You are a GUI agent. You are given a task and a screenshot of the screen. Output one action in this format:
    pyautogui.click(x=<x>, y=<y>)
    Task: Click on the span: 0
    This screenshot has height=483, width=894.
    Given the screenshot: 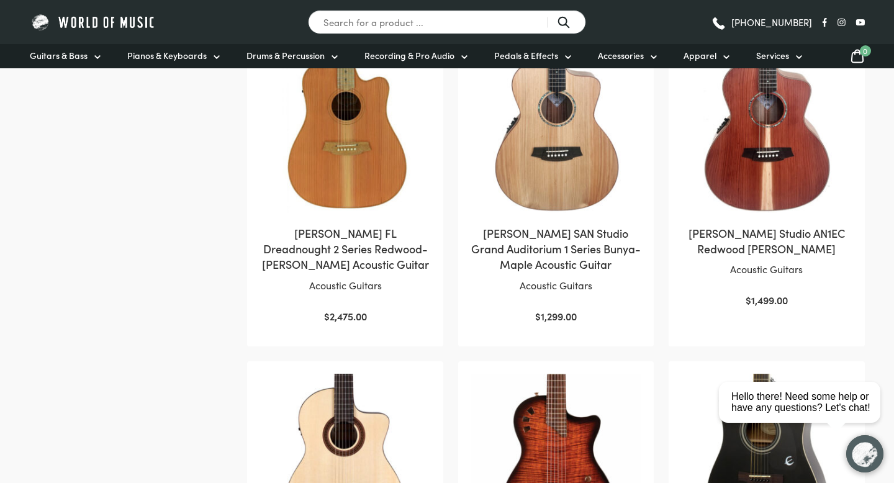 What is the action you would take?
    pyautogui.click(x=866, y=51)
    